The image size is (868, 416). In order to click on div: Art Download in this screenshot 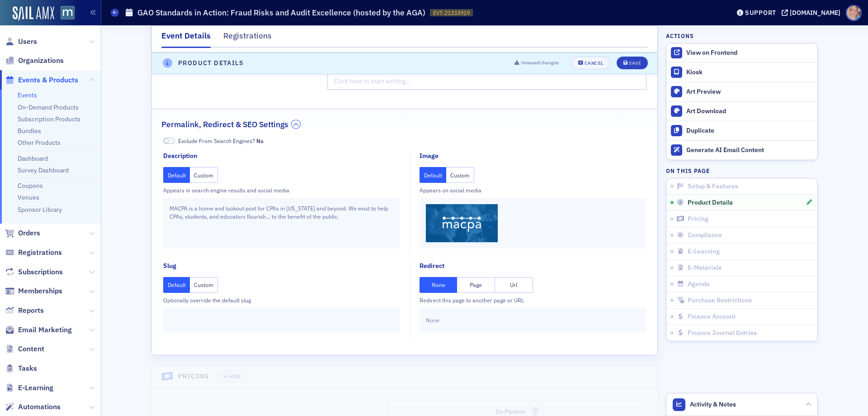, I will do `click(749, 112)`.